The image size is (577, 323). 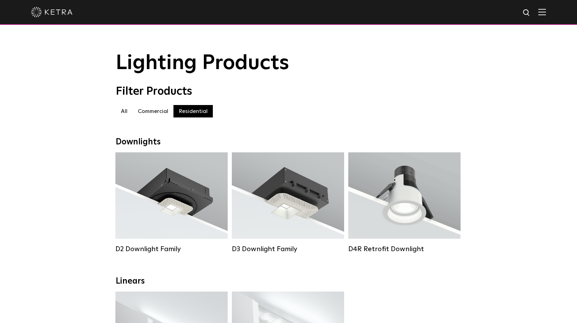 What do you see at coordinates (542, 12) in the screenshot?
I see `img: Hamburger%20Nav.svg` at bounding box center [542, 12].